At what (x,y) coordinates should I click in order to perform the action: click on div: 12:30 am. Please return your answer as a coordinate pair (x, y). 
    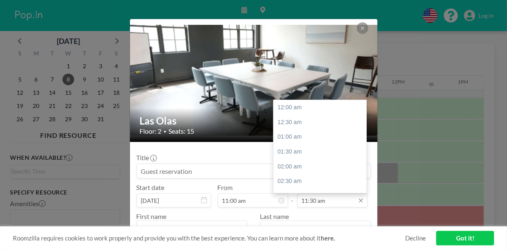
    Looking at the image, I should click on (322, 123).